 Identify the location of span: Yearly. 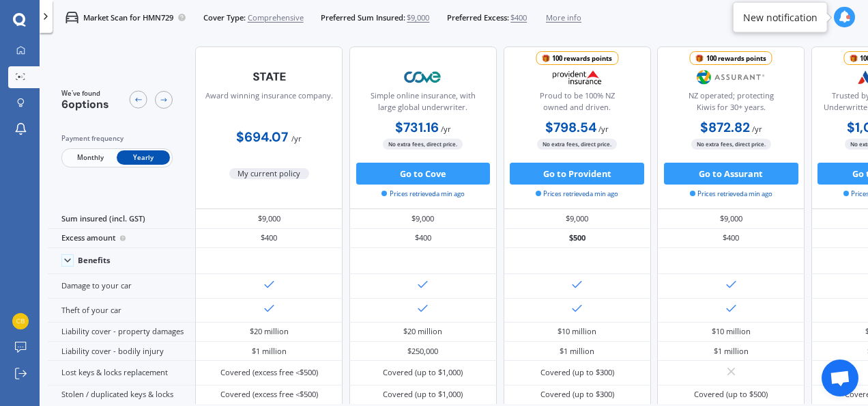
(143, 157).